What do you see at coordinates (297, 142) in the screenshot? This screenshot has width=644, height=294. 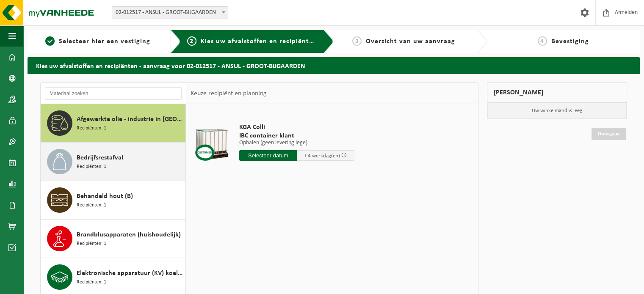 I see `p: Ophalen (geen levering lege)` at bounding box center [297, 142].